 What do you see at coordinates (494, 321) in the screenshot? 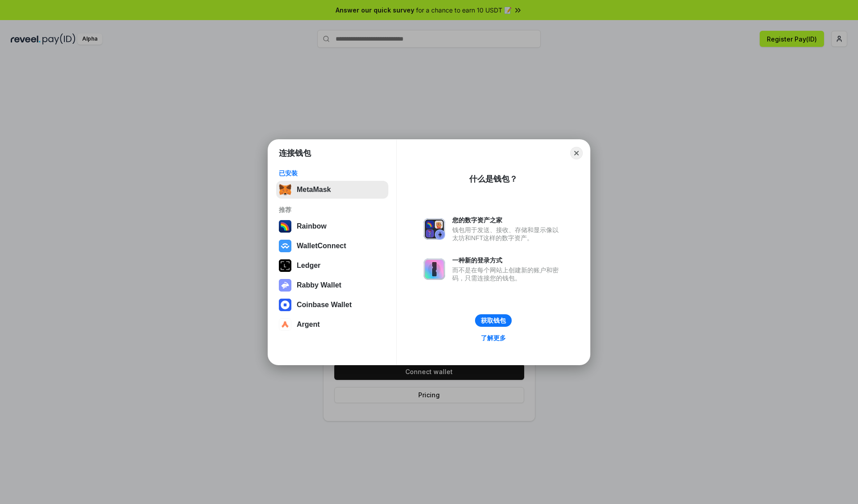
I see `div: 获取钱包` at bounding box center [494, 321].